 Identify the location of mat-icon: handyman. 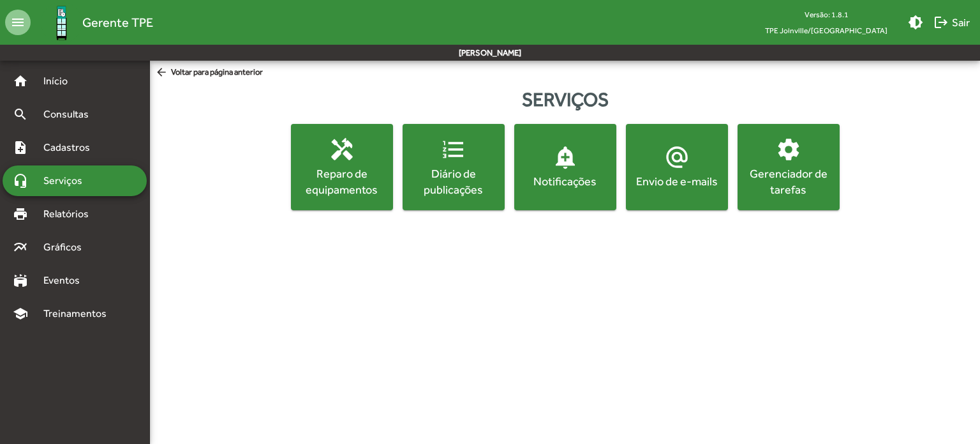
(342, 150).